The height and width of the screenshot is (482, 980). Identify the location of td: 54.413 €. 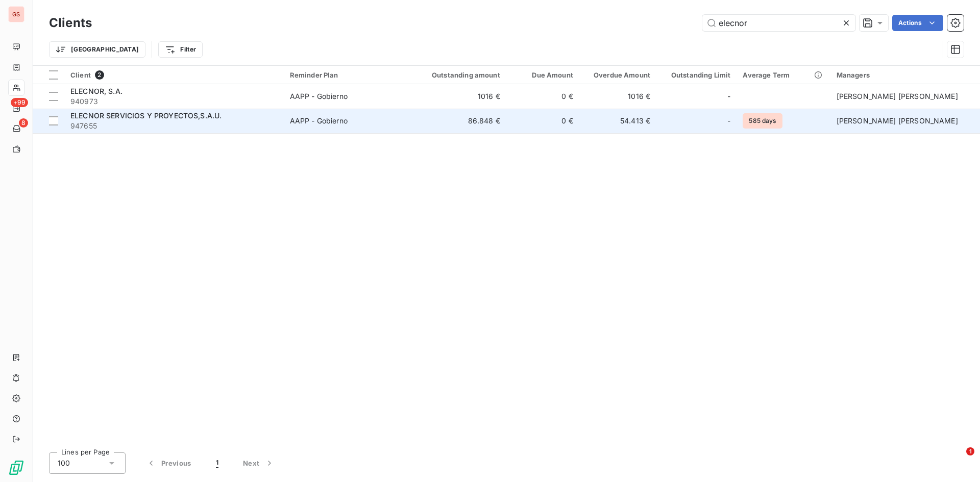
(617, 121).